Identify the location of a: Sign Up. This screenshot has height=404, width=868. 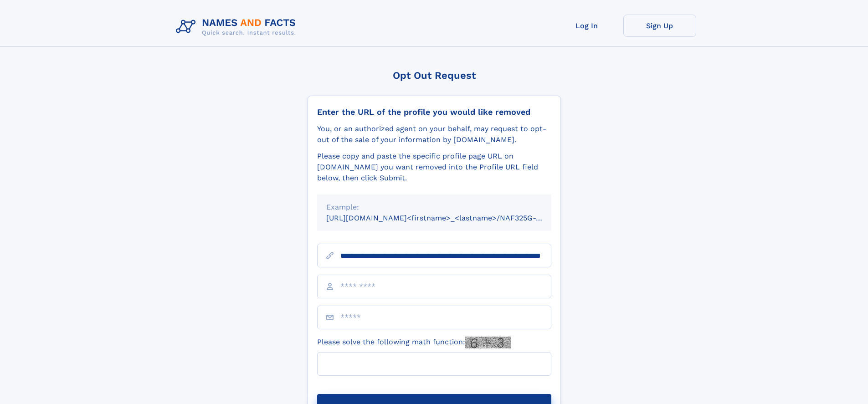
(659, 26).